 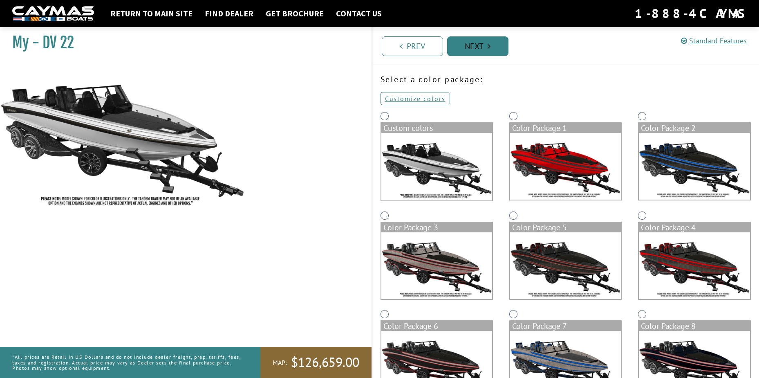 I want to click on div: Color Package 5, so click(x=565, y=227).